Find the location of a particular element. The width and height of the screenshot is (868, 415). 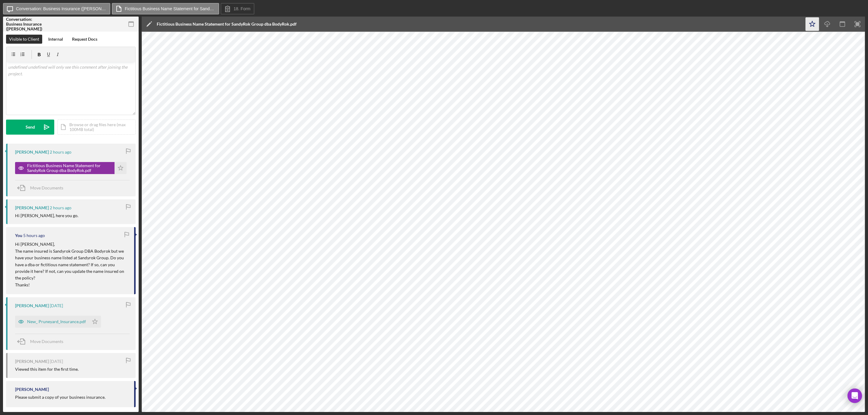

p: Thanks! is located at coordinates (71, 285).